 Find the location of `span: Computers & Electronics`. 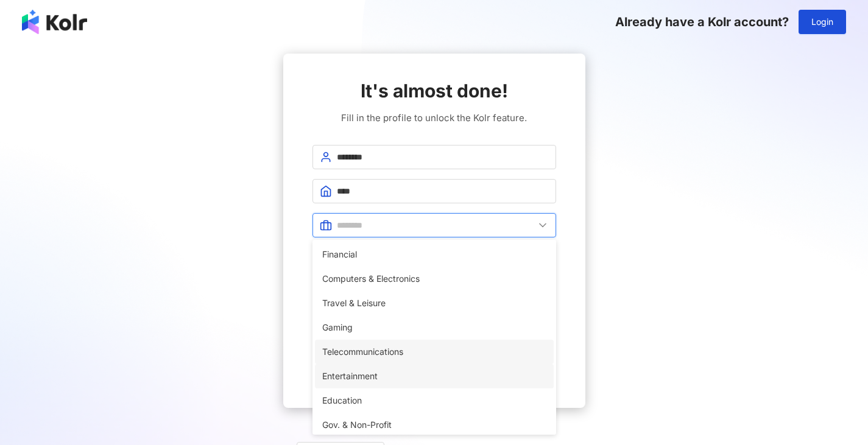

span: Computers & Electronics is located at coordinates (434, 278).